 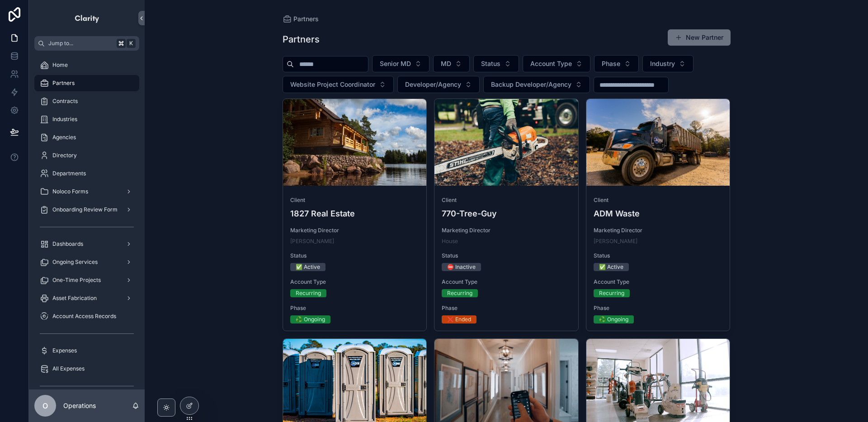 I want to click on span: Noloco Forms, so click(x=70, y=192).